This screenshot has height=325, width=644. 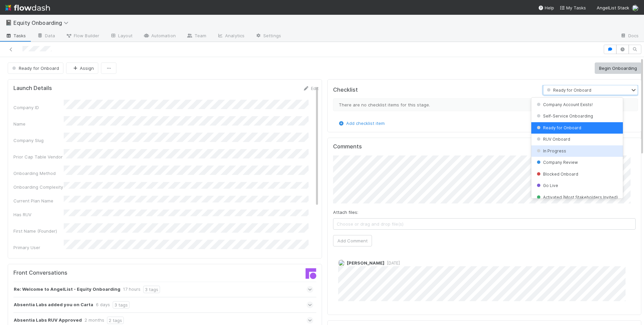 I want to click on a: Docs, so click(x=629, y=36).